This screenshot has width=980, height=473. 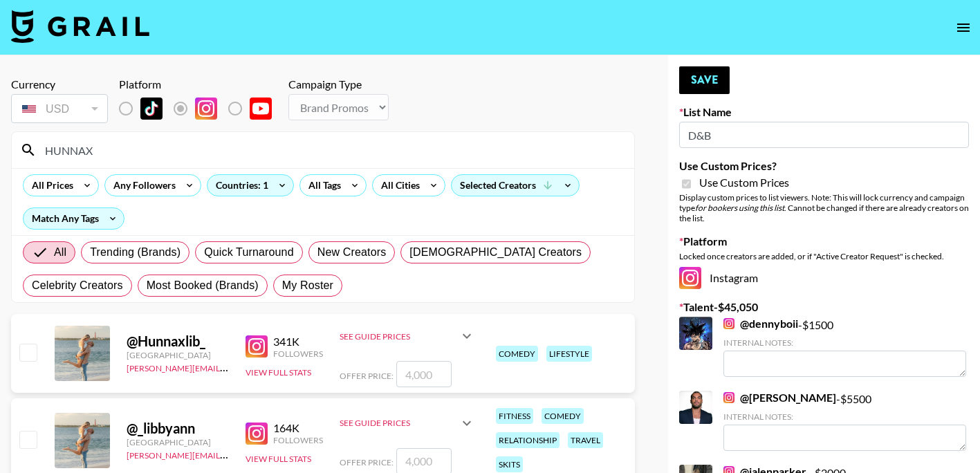 What do you see at coordinates (331, 150) in the screenshot?
I see `input: Search by User Name` at bounding box center [331, 150].